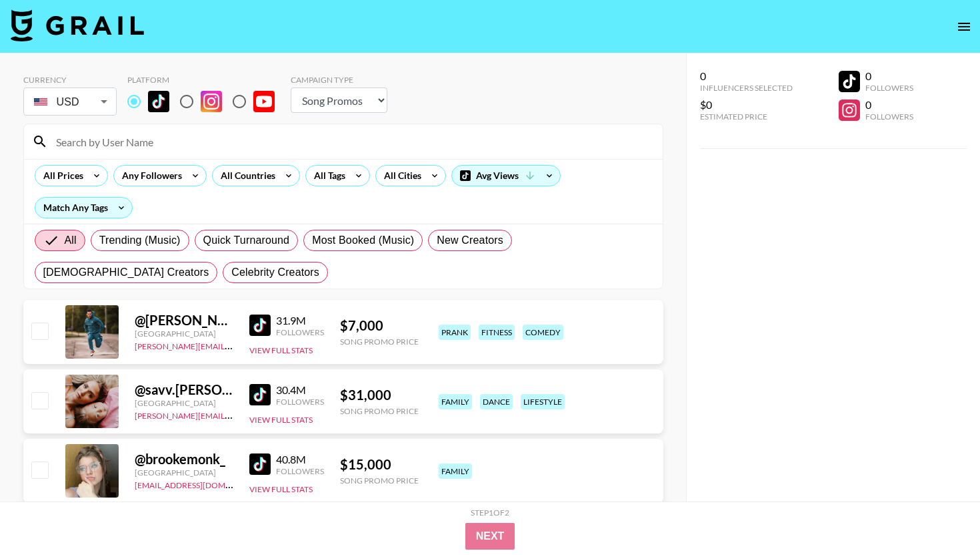  Describe the element at coordinates (746, 104) in the screenshot. I see `div: $0` at that location.